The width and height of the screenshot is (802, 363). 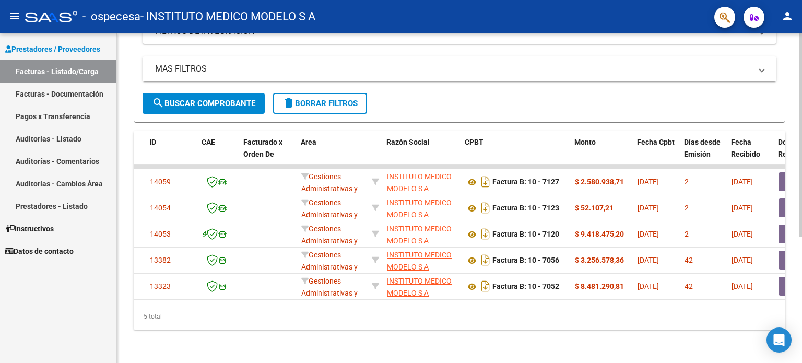 What do you see at coordinates (268, 154) in the screenshot?
I see `datatable-header-cell: Facturado x Orden De` at bounding box center [268, 154].